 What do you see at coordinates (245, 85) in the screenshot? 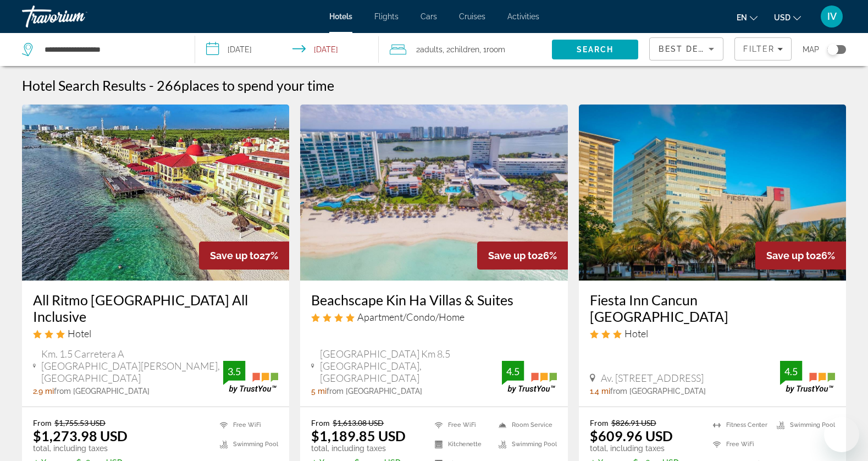
I see `h2: 266` at bounding box center [245, 85].